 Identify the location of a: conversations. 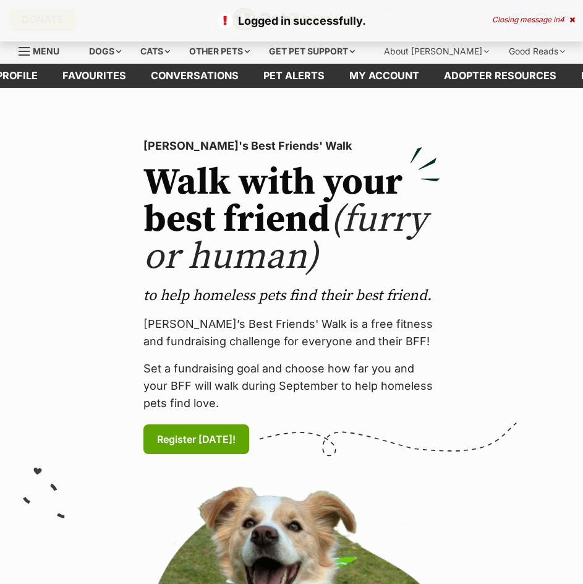
(195, 75).